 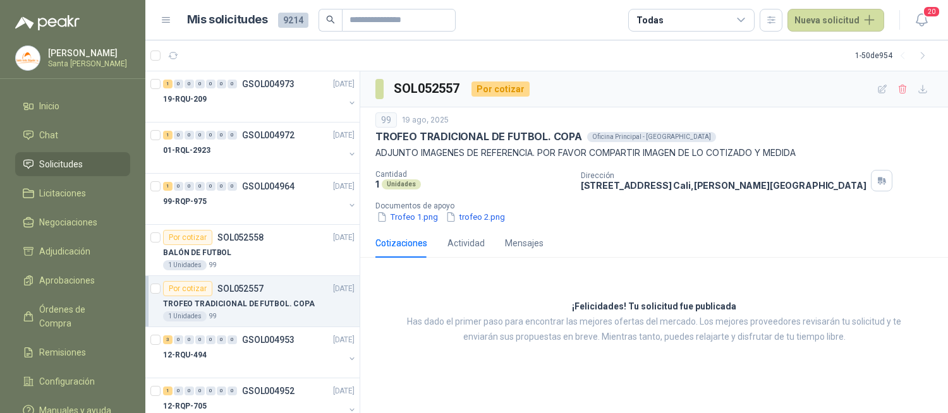 I want to click on span: 9214, so click(x=293, y=20).